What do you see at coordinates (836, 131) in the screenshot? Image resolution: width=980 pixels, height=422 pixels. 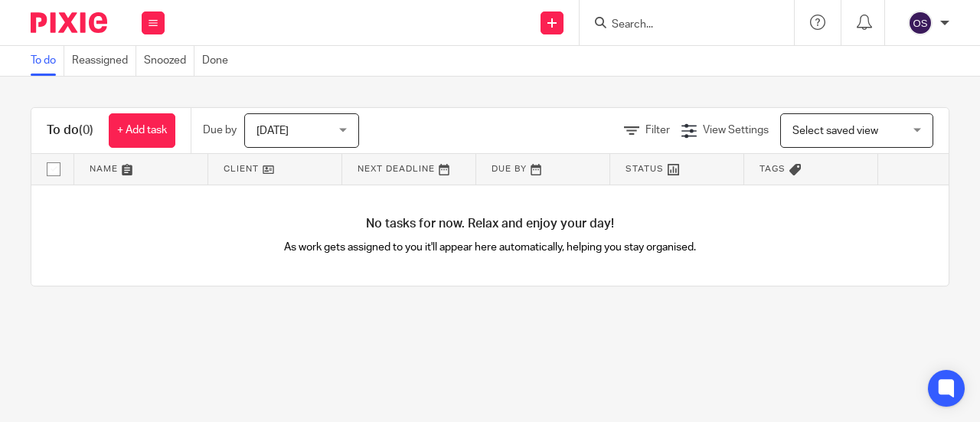 I see `span: Select saved view` at bounding box center [836, 131].